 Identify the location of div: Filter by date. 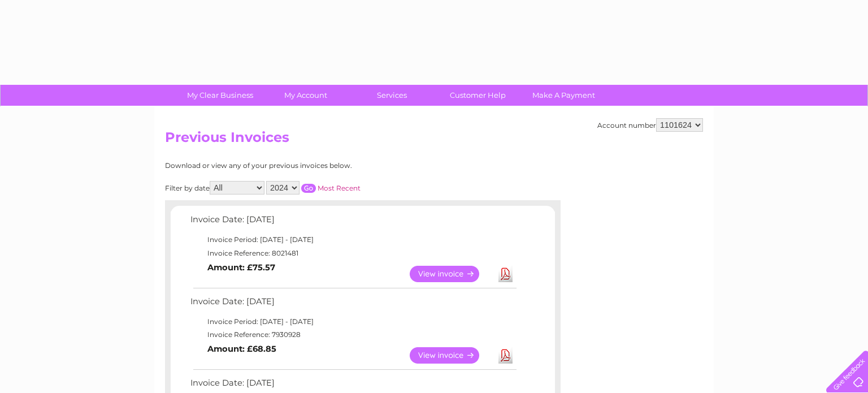
(313, 188).